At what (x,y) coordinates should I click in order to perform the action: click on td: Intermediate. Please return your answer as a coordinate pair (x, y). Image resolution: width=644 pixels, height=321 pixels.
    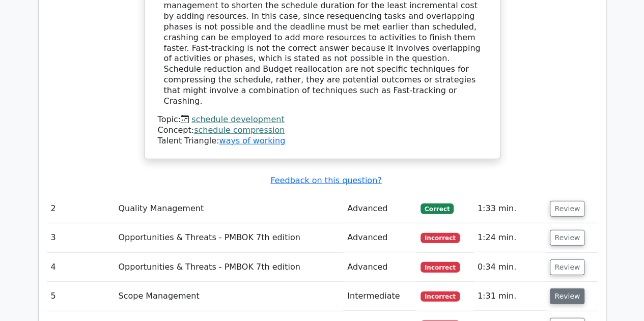
    Looking at the image, I should click on (379, 296).